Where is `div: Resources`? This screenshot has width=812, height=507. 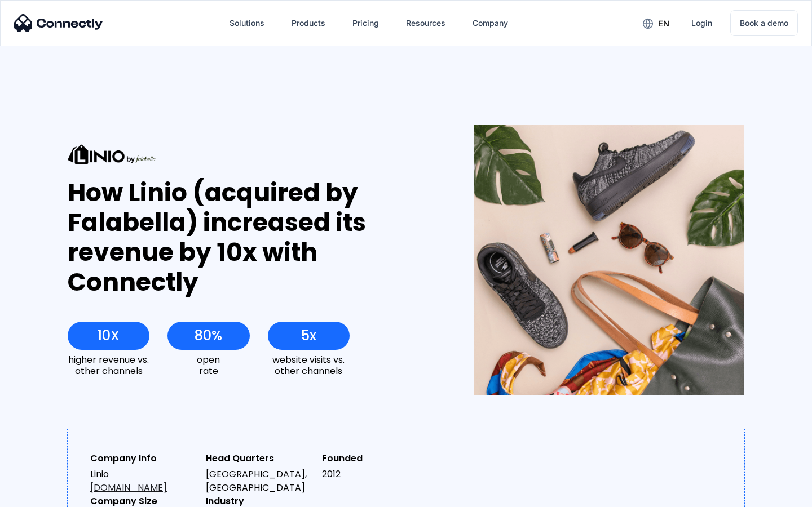
div: Resources is located at coordinates (426, 23).